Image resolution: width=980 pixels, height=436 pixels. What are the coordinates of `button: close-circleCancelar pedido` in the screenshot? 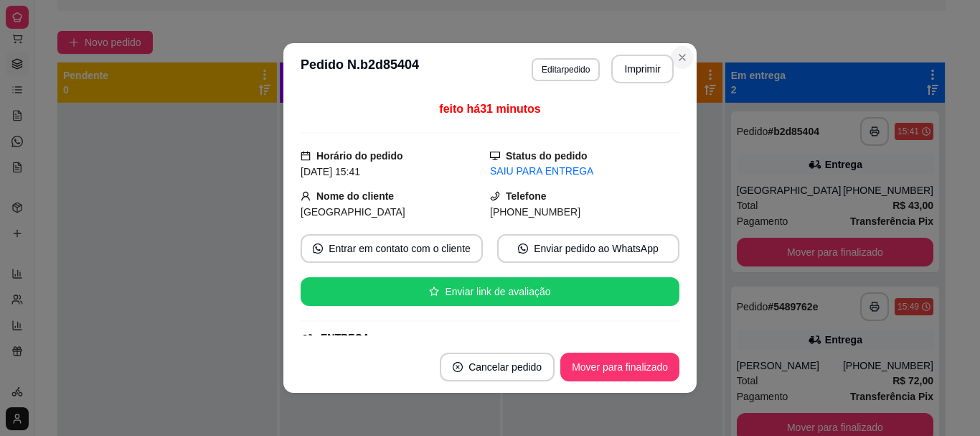 It's located at (497, 367).